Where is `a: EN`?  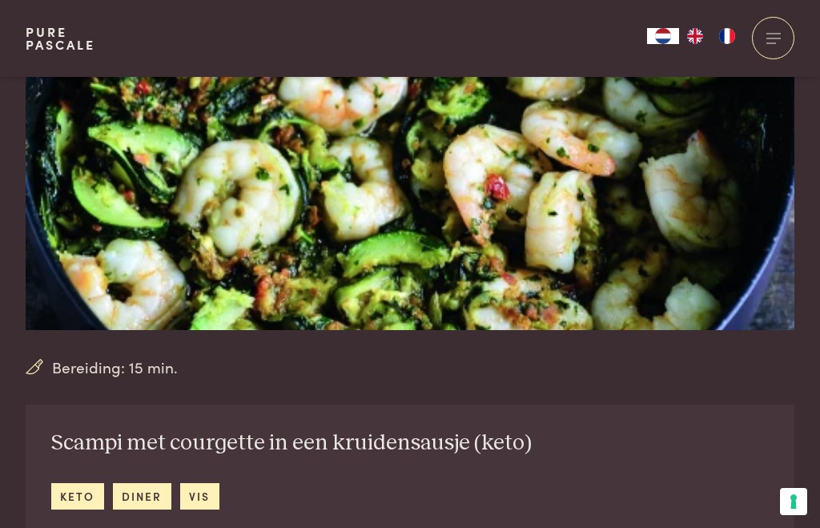 a: EN is located at coordinates (695, 36).